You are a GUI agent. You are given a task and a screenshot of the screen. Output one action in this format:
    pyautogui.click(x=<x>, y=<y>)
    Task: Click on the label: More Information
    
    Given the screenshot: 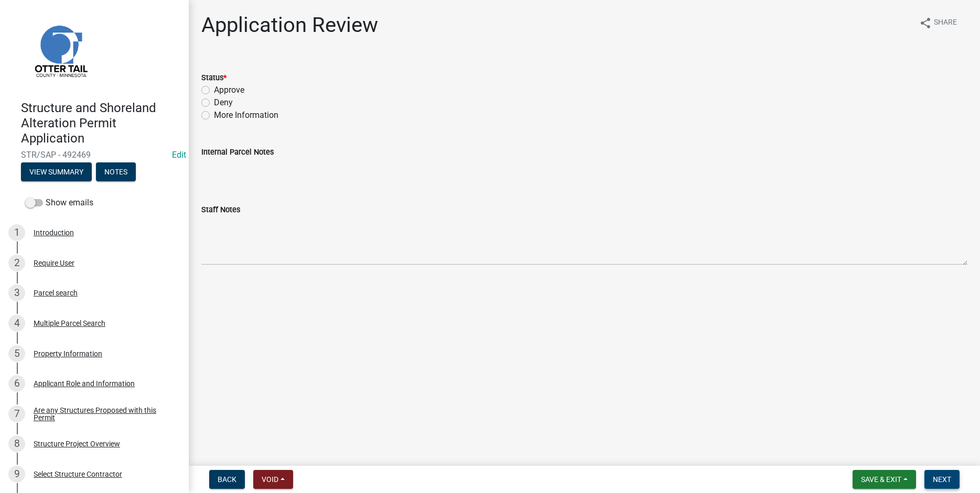 What is the action you would take?
    pyautogui.click(x=246, y=115)
    